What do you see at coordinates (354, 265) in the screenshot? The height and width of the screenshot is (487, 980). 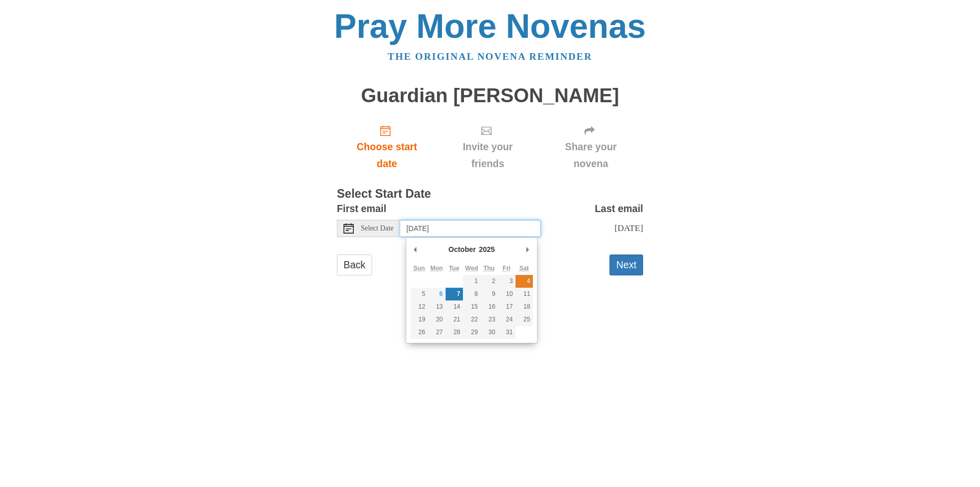 I see `a: Back` at bounding box center [354, 265].